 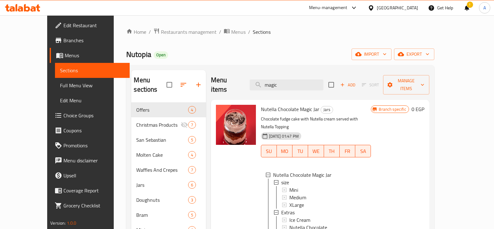 I want to click on div: Menu-management, so click(x=328, y=8).